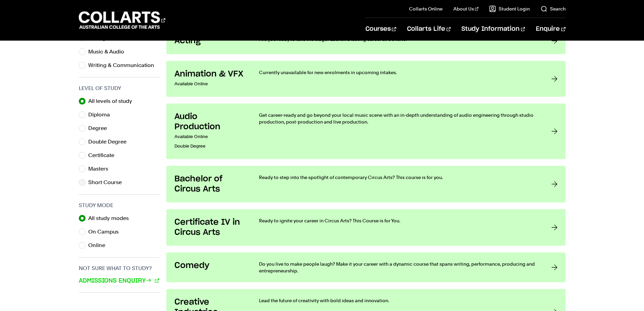  I want to click on a: Enquire, so click(550, 29).